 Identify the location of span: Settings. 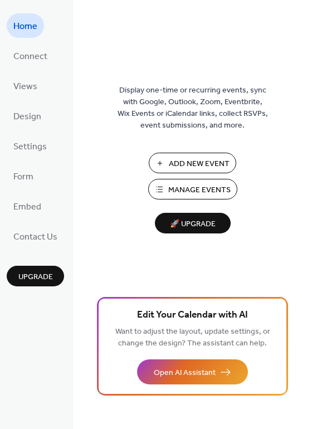
(30, 147).